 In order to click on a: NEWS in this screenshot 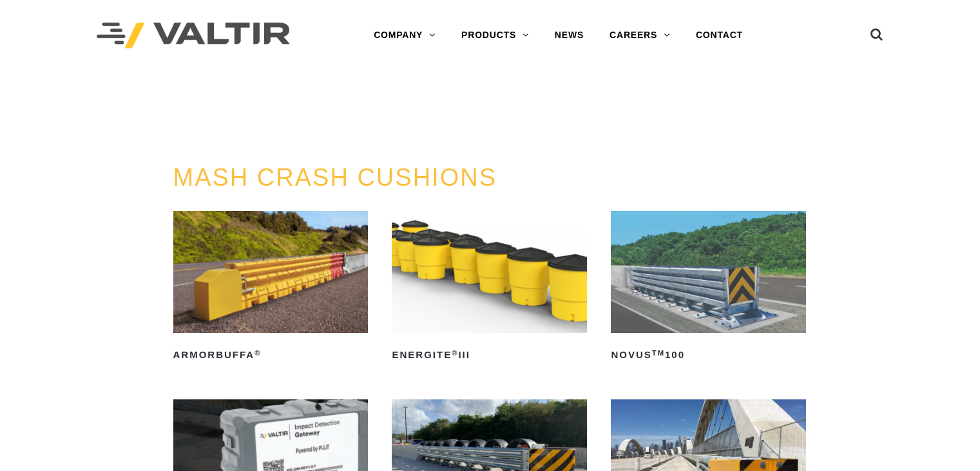, I will do `click(569, 35)`.